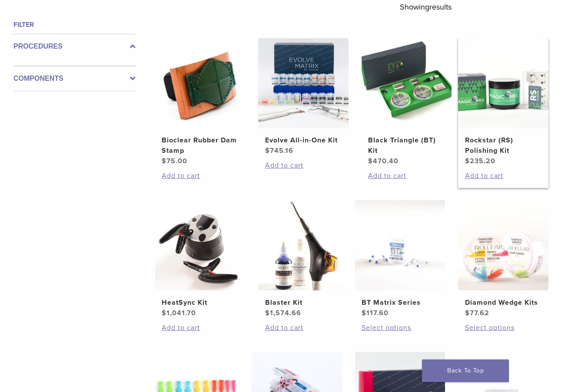 This screenshot has width=568, height=392. What do you see at coordinates (400, 259) in the screenshot?
I see `a: BT Matrix SeriesBT Matrix Series $117.60` at bounding box center [400, 259].